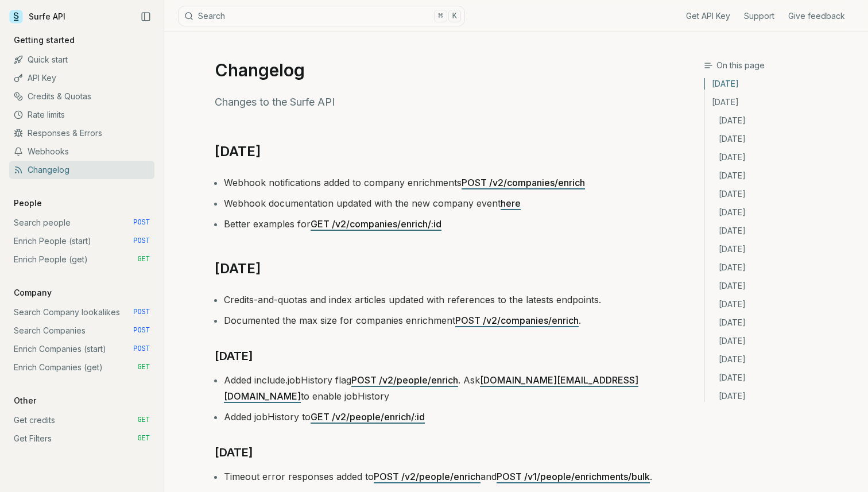 This screenshot has height=492, width=868. What do you see at coordinates (439, 224) in the screenshot?
I see `li: Better examples for` at bounding box center [439, 224].